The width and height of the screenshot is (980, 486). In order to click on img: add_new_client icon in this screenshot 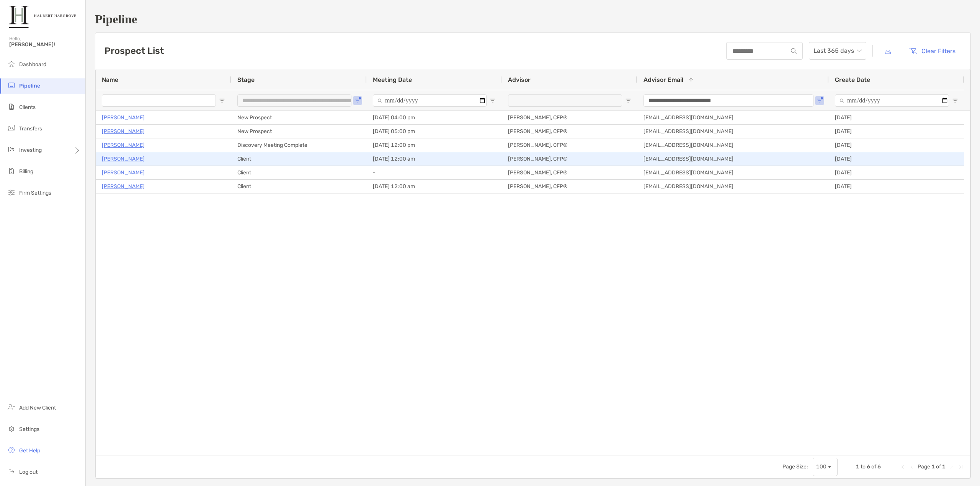, I will do `click(12, 408)`.